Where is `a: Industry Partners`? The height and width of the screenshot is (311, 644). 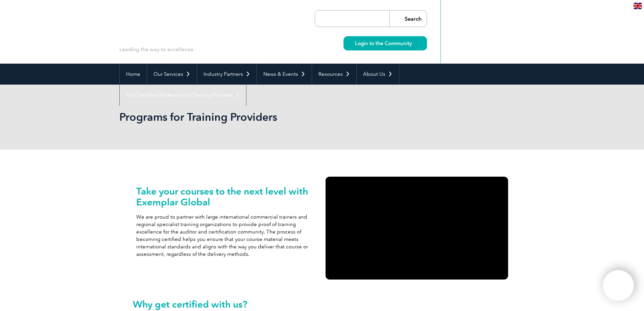 a: Industry Partners is located at coordinates (227, 74).